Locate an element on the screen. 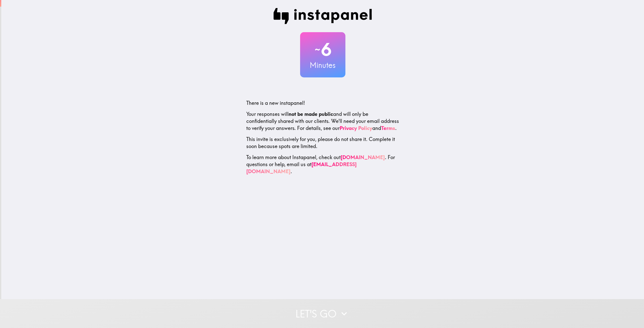 This screenshot has width=644, height=328. h2: 6 is located at coordinates (323, 49).